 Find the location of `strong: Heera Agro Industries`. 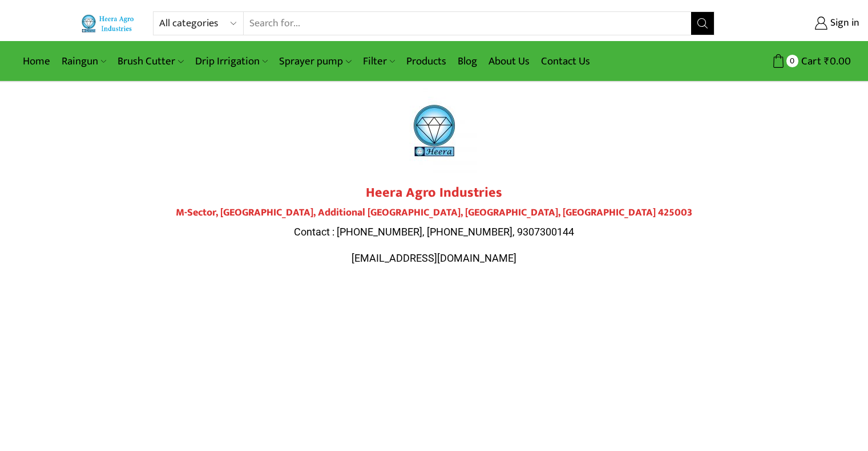

strong: Heera Agro Industries is located at coordinates (434, 193).